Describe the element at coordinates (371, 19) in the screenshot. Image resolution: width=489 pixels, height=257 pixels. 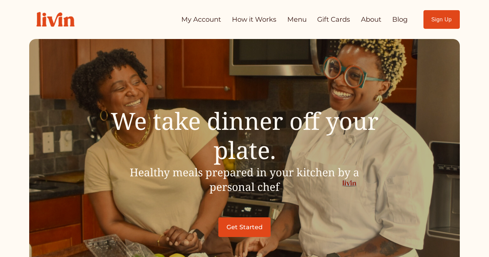
I see `a: About` at that location.